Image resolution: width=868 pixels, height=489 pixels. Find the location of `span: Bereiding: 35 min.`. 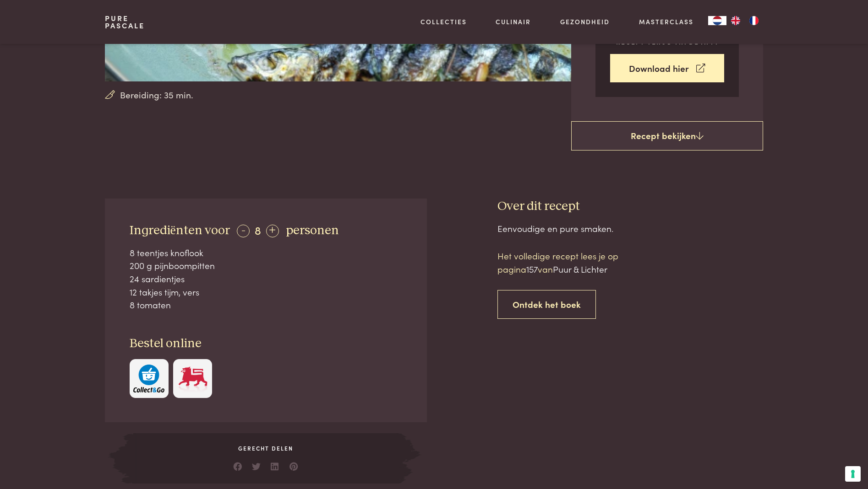

span: Bereiding: 35 min. is located at coordinates (157, 95).